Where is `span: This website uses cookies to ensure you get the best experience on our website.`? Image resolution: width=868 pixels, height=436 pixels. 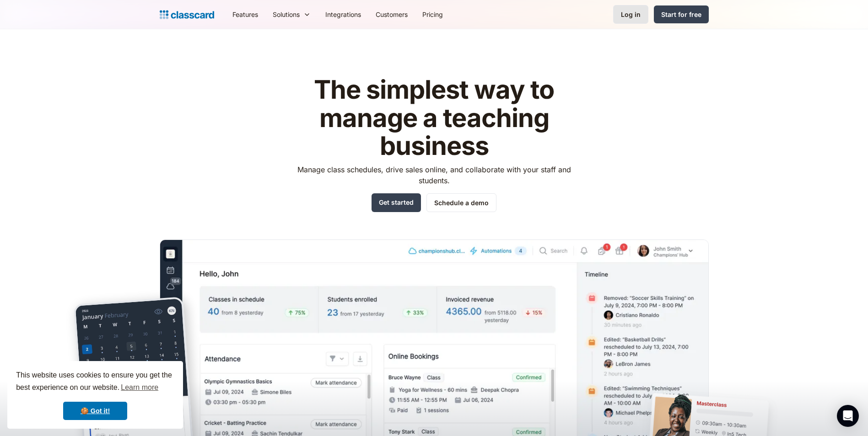 span: This website uses cookies to ensure you get the best experience on our website. is located at coordinates (95, 382).